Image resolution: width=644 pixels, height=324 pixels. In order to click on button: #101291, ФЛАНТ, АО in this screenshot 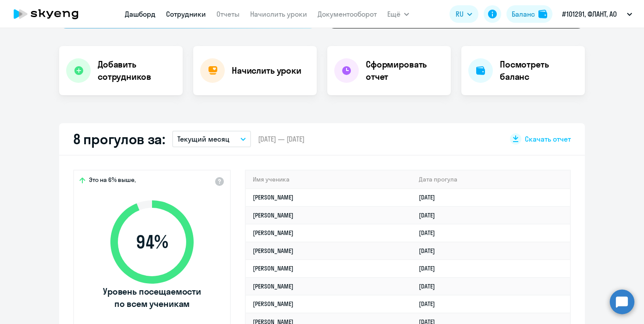, I will do `click(597, 14)`.